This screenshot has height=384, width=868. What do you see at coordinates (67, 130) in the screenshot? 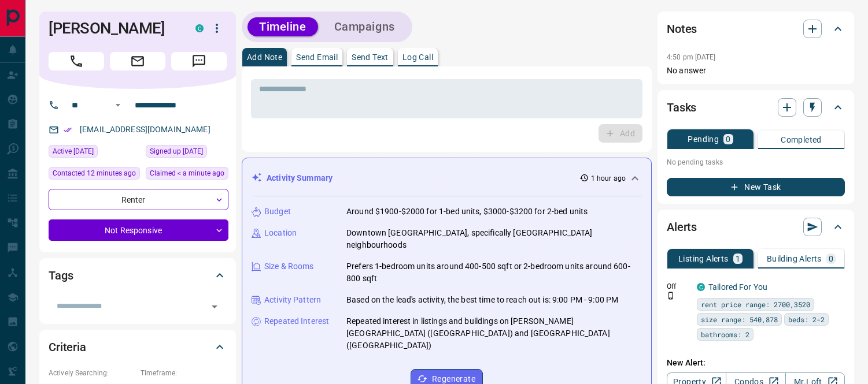
I see `svg: Email Verified` at bounding box center [67, 130].